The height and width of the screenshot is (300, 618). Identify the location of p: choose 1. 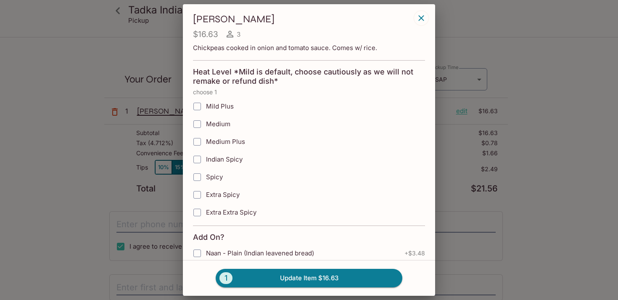
(309, 92).